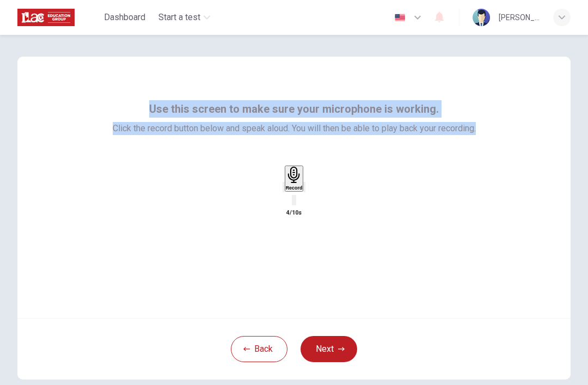 Image resolution: width=588 pixels, height=385 pixels. I want to click on button: Next, so click(329, 349).